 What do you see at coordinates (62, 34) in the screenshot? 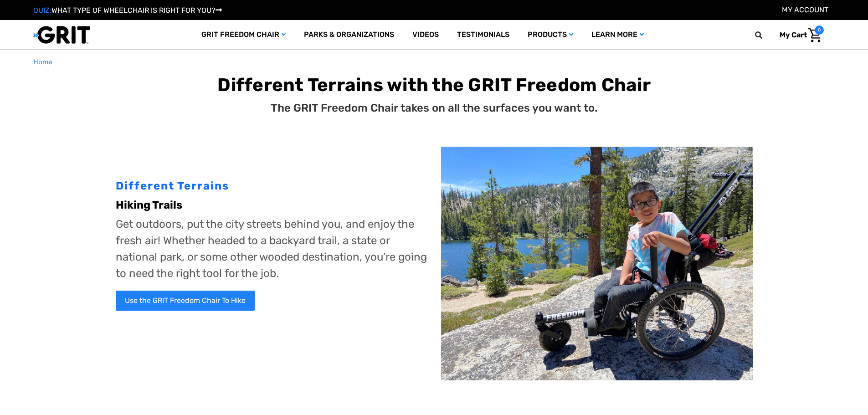
I see `img: GRIT All-Terrain Wheelchair and Mobility Equipment` at bounding box center [62, 34].